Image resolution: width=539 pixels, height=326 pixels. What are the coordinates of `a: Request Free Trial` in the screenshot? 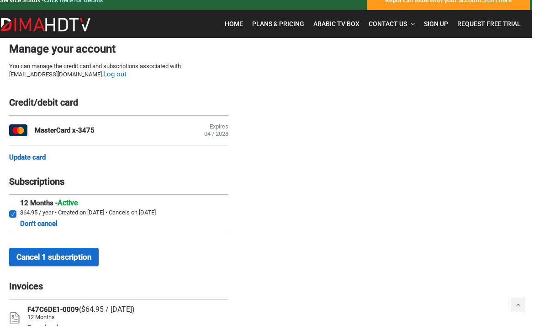 It's located at (489, 24).